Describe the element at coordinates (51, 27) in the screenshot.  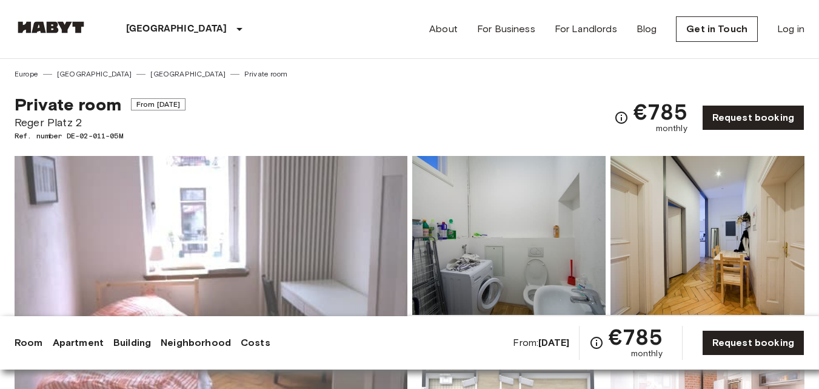
I see `img: Habyt` at that location.